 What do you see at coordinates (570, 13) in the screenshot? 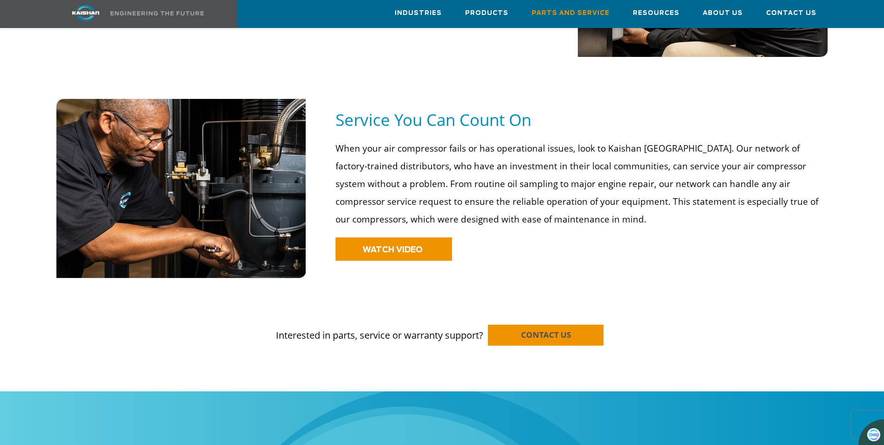
I see `a: Parts and Service` at bounding box center [570, 13].